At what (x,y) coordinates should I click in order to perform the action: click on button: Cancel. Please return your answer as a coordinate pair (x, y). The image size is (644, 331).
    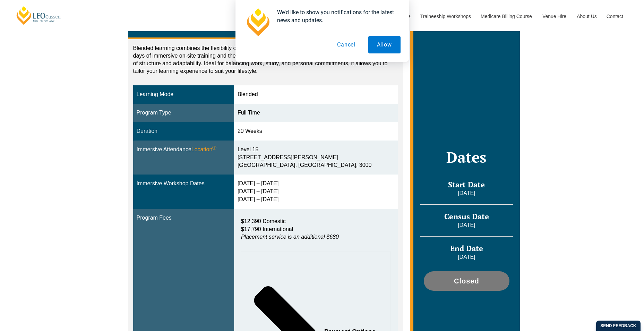
    Looking at the image, I should click on (346, 45).